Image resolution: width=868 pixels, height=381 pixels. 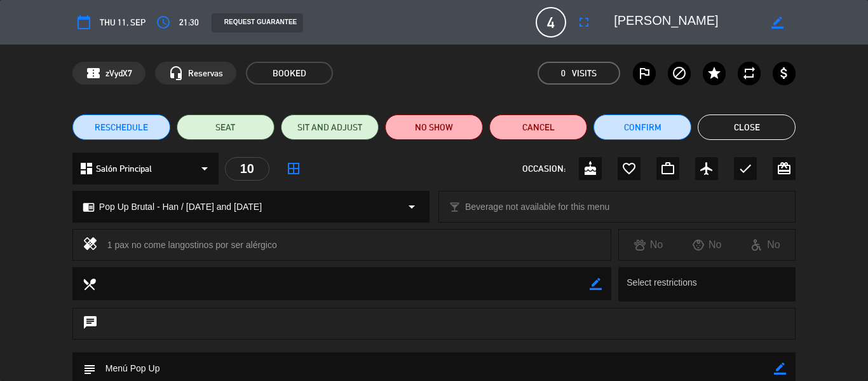 I want to click on button: NO SHOW, so click(x=434, y=127).